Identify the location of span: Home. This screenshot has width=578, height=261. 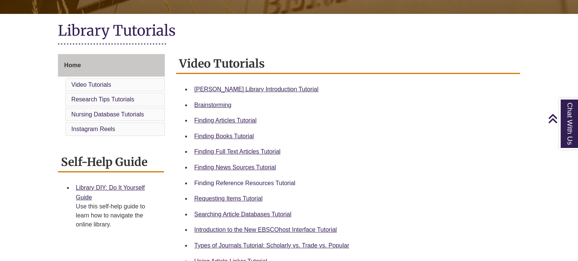
(73, 65).